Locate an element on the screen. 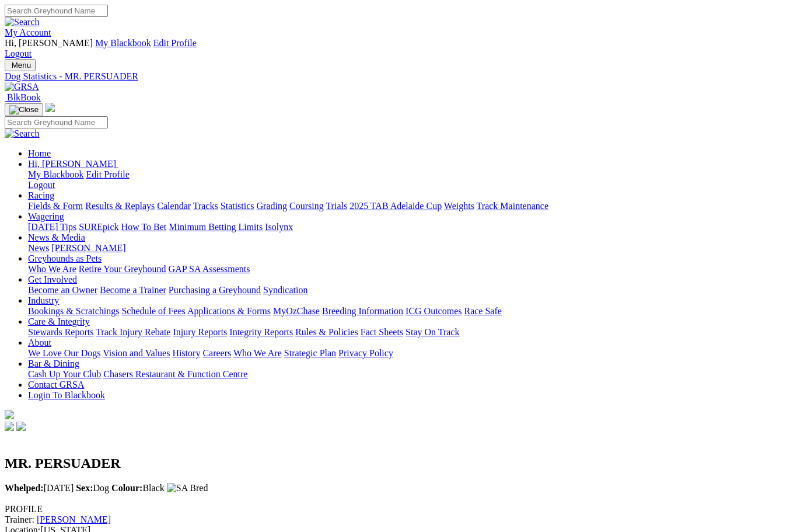 The image size is (797, 532). a: Trials is located at coordinates (336, 205).